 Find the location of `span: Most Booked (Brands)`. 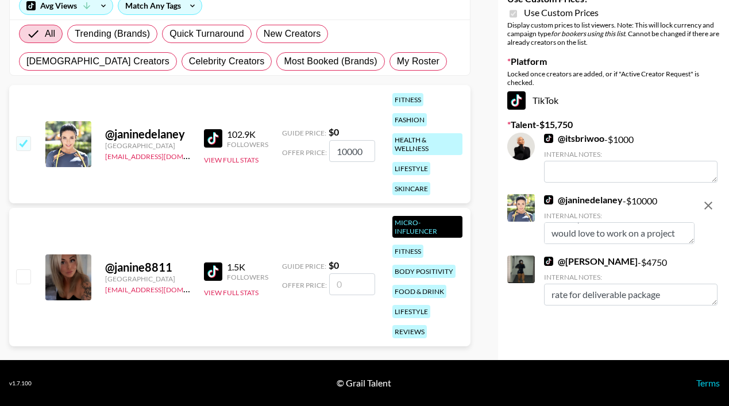

span: Most Booked (Brands) is located at coordinates (330, 61).